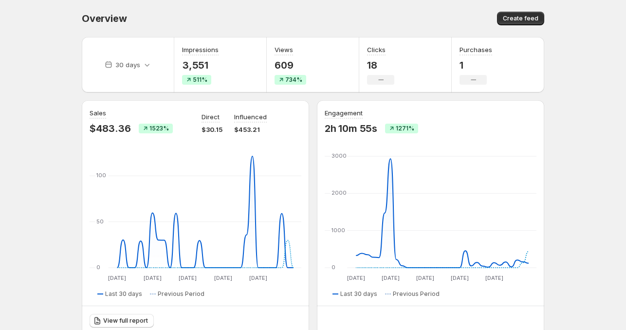  What do you see at coordinates (128, 65) in the screenshot?
I see `p: 30 days` at bounding box center [128, 65].